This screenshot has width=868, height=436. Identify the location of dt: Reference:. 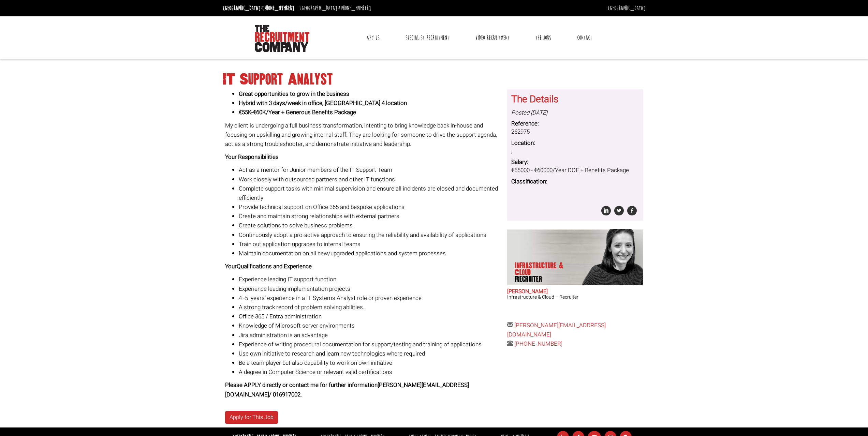
(575, 124).